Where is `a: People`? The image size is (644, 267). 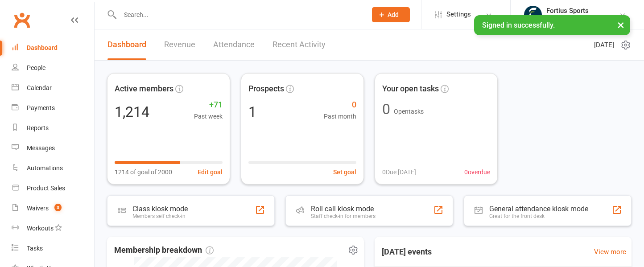 a: People is located at coordinates (53, 68).